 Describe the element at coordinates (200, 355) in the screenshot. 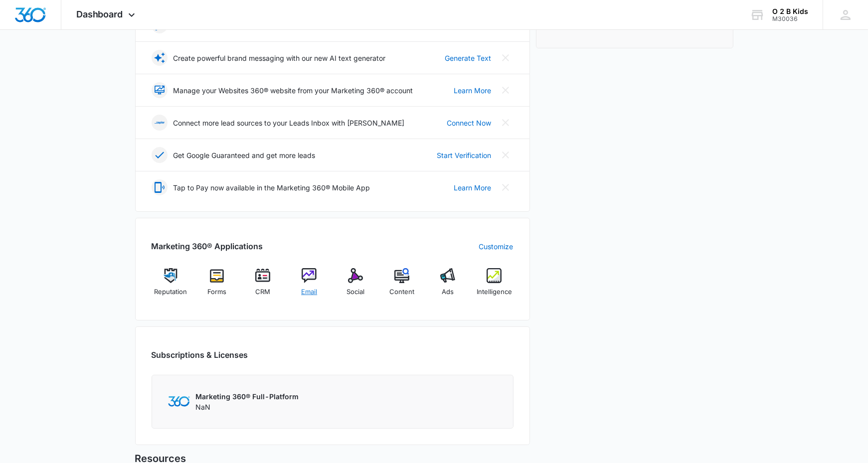

I see `h2: Subscriptions & Licenses` at that location.